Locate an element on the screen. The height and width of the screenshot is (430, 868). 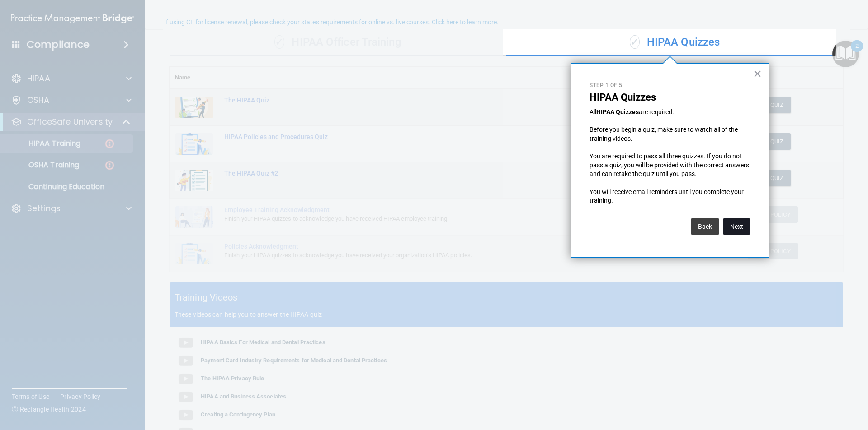
button: Back is located at coordinates (704, 227).